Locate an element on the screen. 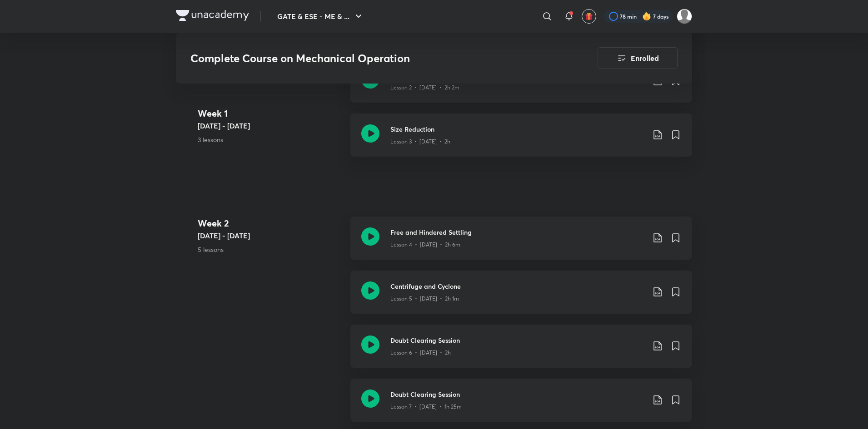 This screenshot has width=868, height=429. p: 5 lessons is located at coordinates (270, 249).